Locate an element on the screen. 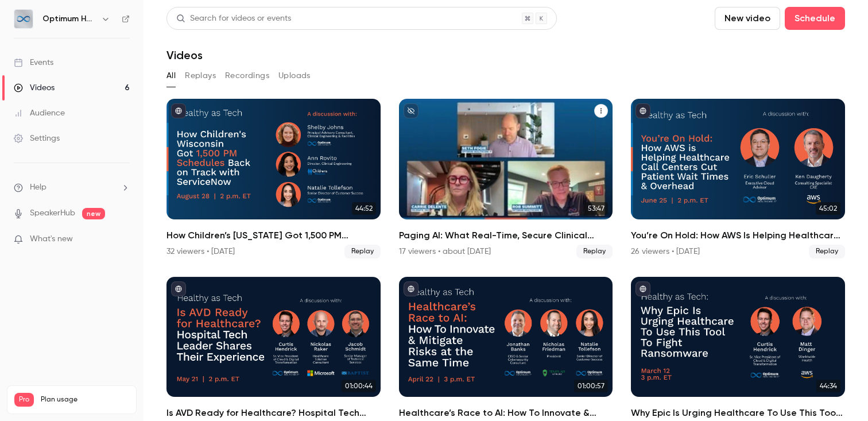 The image size is (868, 421). span: Help is located at coordinates (38, 187).